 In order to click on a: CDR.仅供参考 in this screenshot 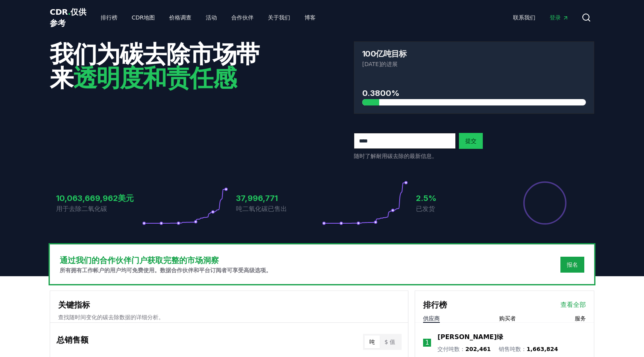, I will do `click(69, 18)`.